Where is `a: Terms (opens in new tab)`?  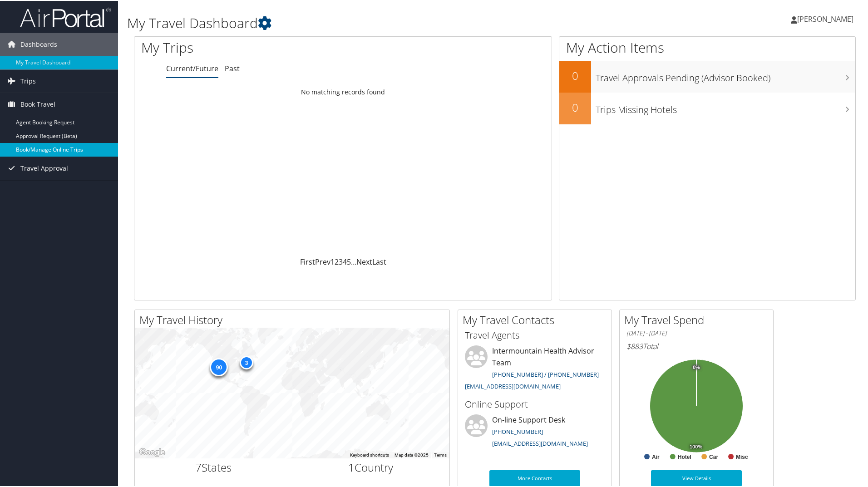
a: Terms (opens in new tab) is located at coordinates (440, 453).